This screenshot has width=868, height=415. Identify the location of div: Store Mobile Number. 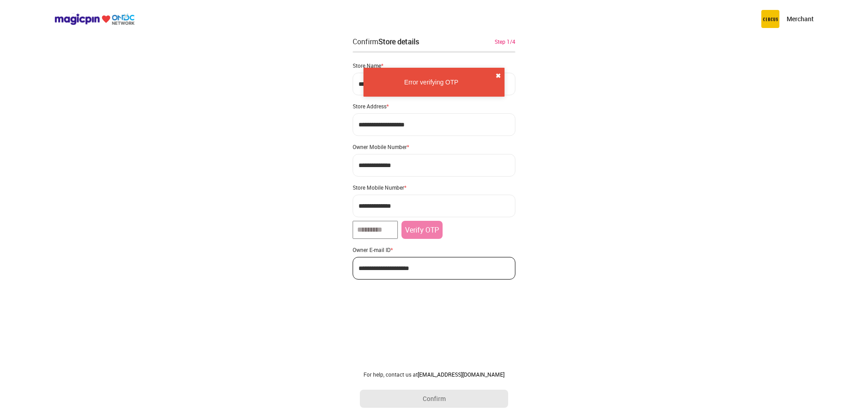
(434, 188).